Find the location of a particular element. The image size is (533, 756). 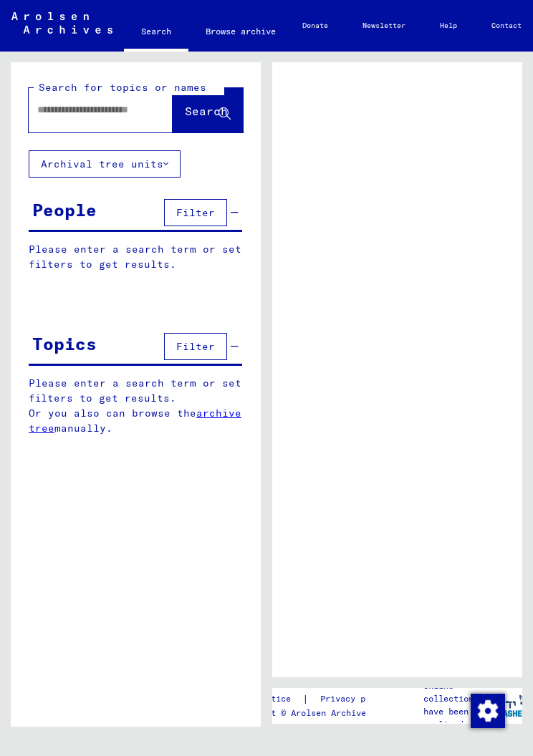

a: Donate is located at coordinates (315, 26).